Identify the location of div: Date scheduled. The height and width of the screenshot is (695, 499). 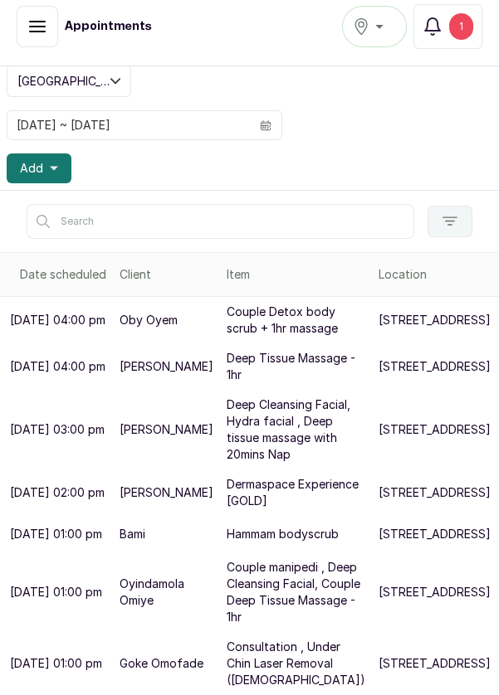
(63, 275).